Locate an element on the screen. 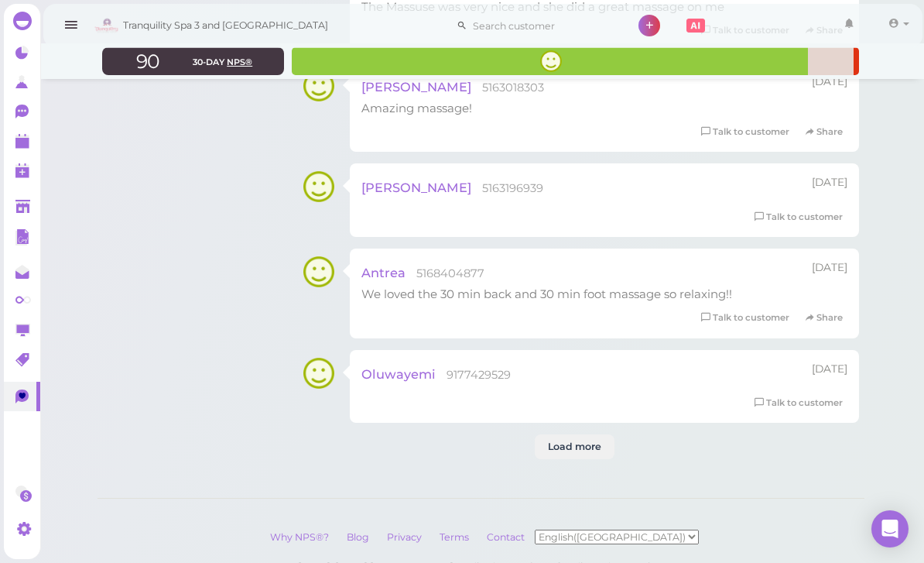 This screenshot has height=563, width=924. span: Oluwayemi is located at coordinates (399, 374).